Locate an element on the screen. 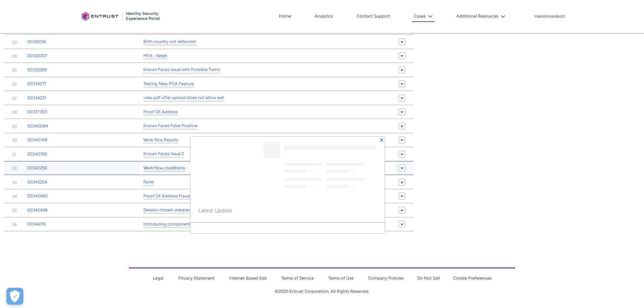  a: Known Faces Issue with Possible Twins is located at coordinates (182, 70).